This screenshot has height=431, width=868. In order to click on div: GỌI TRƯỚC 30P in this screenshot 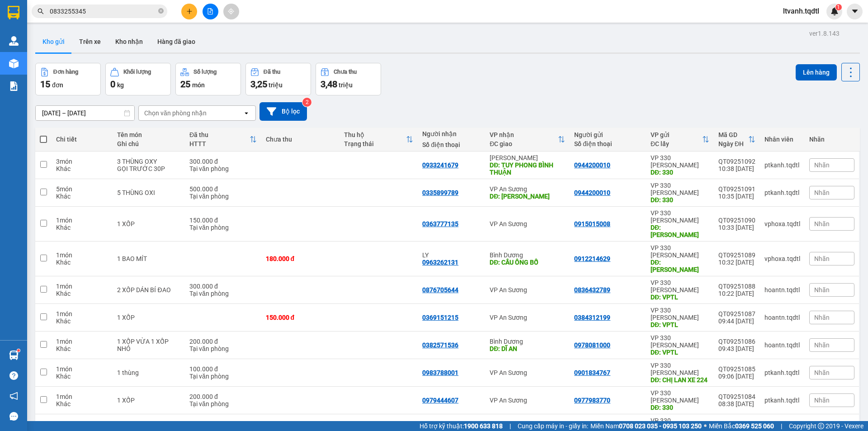, I will do `click(148, 169)`.